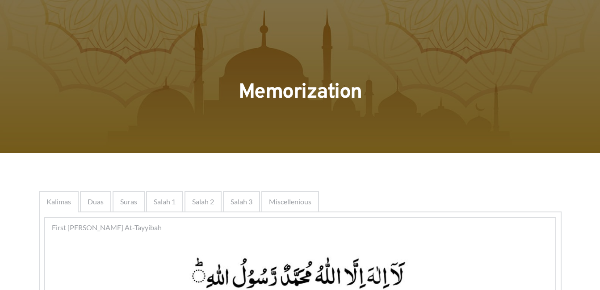 This screenshot has width=600, height=290. What do you see at coordinates (96, 202) in the screenshot?
I see `span: Duas` at bounding box center [96, 202].